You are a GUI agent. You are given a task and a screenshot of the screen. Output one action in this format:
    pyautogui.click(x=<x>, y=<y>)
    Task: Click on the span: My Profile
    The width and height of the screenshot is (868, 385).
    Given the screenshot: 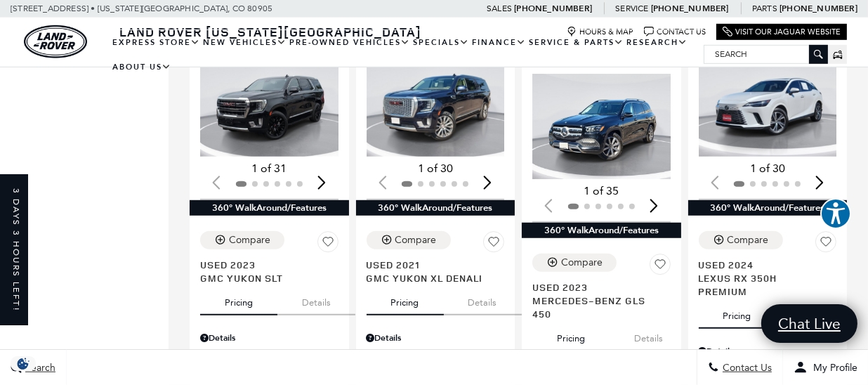 What is the action you would take?
    pyautogui.click(x=832, y=367)
    